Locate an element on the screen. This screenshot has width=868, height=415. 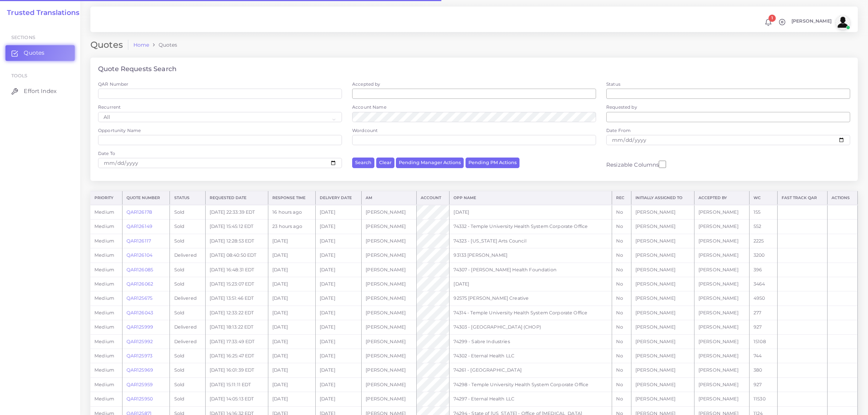
th: Status is located at coordinates (187, 198).